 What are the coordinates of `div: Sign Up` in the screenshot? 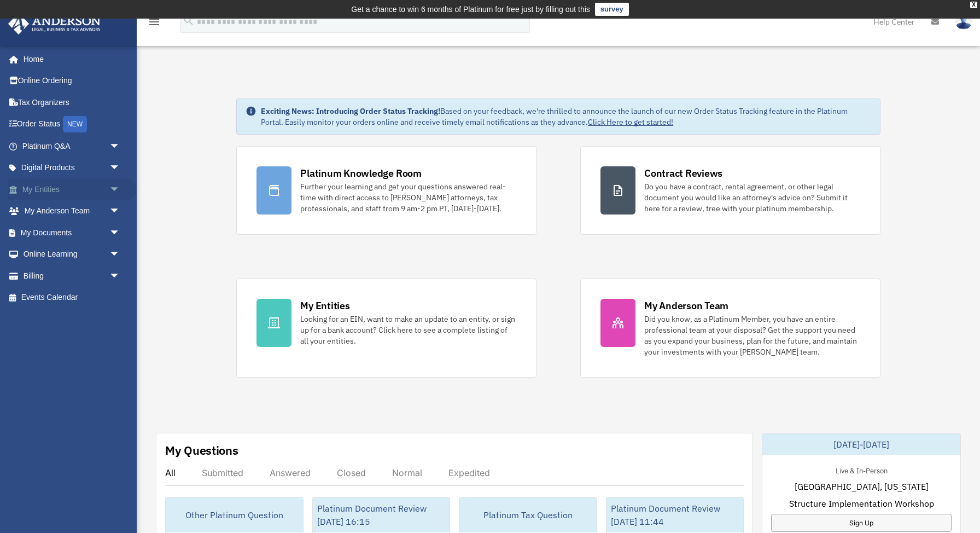 It's located at (862, 523).